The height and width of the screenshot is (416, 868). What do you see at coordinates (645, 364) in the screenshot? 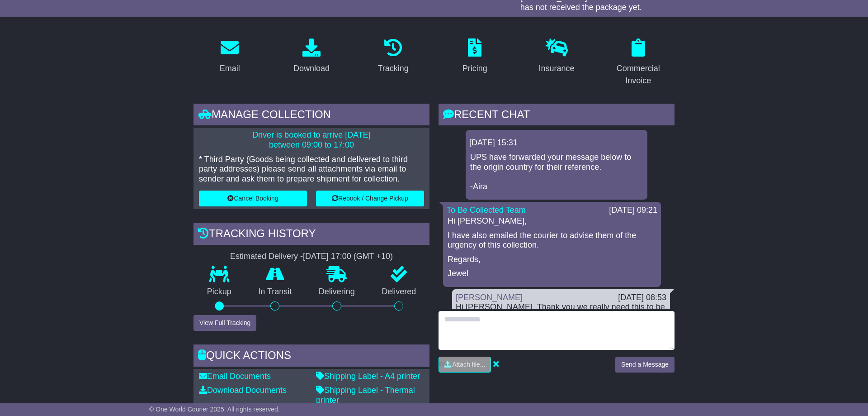
I see `button: Send a Message` at bounding box center [645, 364].